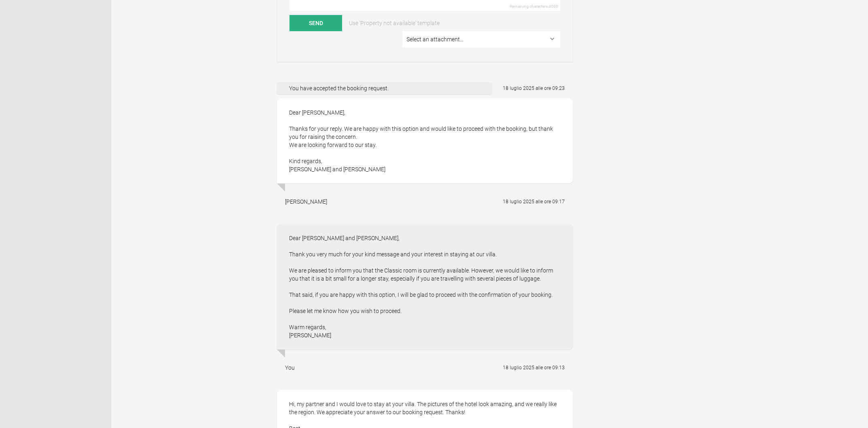 The image size is (868, 428). What do you see at coordinates (394, 23) in the screenshot?
I see `a: Use 'Property not available' template` at bounding box center [394, 23].